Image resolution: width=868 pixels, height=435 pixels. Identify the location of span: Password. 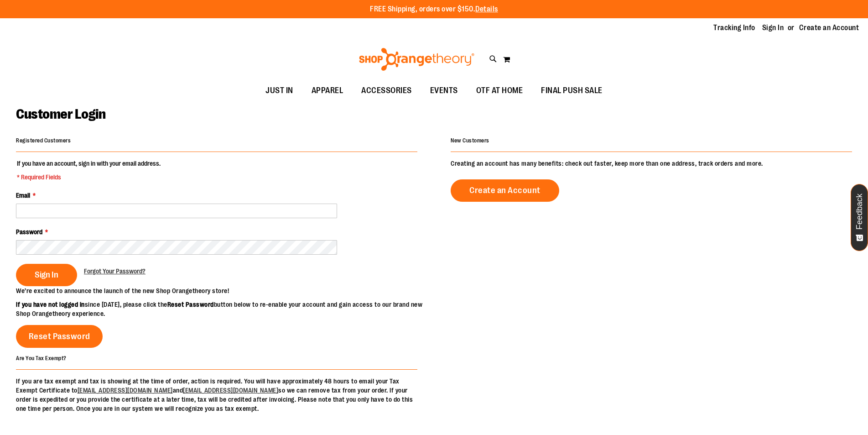
(29, 231).